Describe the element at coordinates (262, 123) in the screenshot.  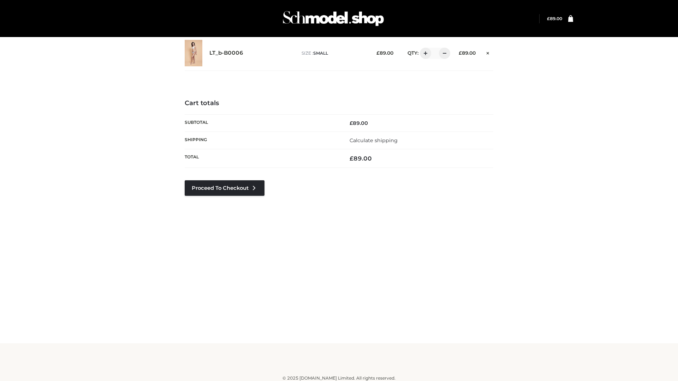
I see `th: Subtotal` at that location.